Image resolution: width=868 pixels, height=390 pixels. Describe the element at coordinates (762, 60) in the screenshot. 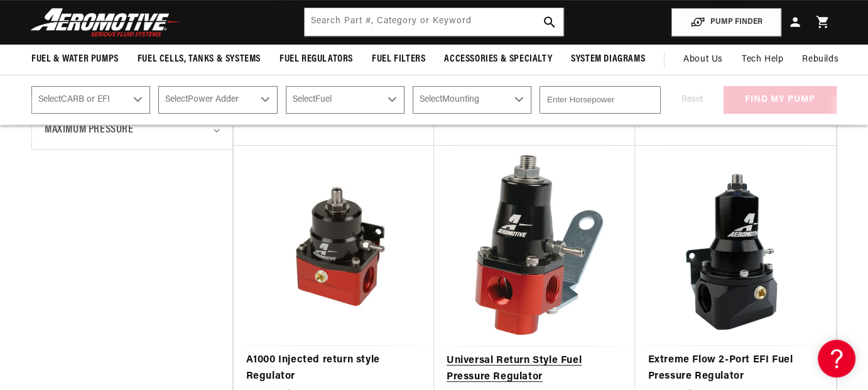

I see `summary: Tech Help` at that location.